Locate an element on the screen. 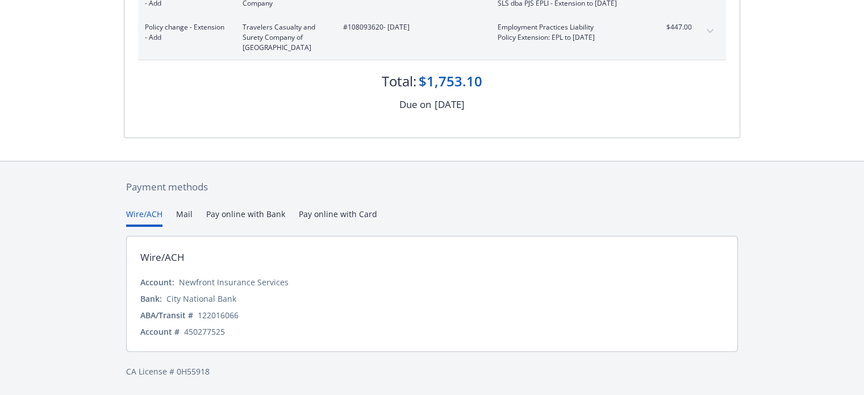 The width and height of the screenshot is (864, 395). button: expand content is located at coordinates (710, 31).